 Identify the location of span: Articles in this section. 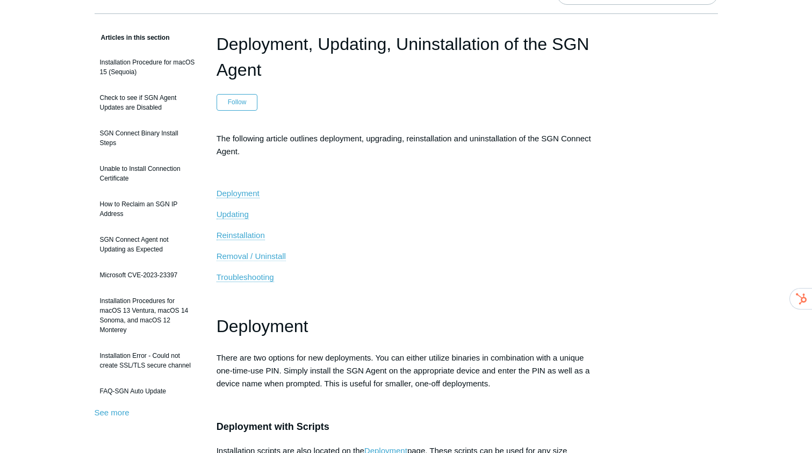
(132, 38).